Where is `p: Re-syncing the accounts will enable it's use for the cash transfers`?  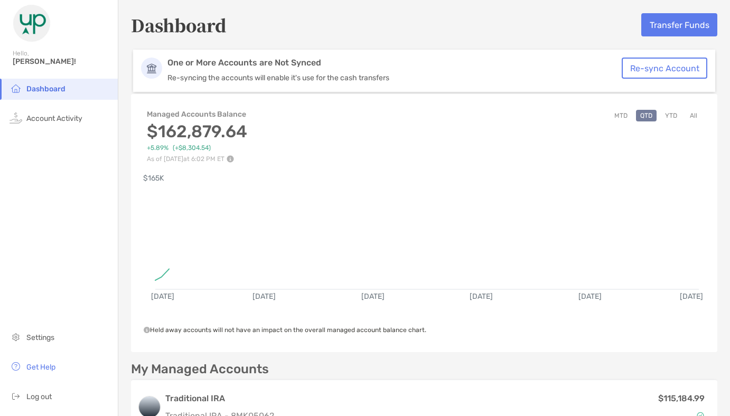 p: Re-syncing the accounts will enable it's use for the cash transfers is located at coordinates (398, 78).